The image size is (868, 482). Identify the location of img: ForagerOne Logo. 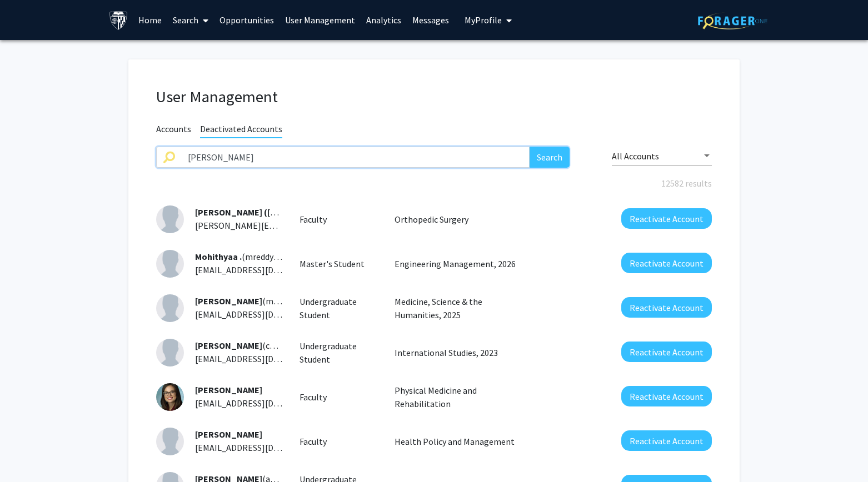
(733, 21).